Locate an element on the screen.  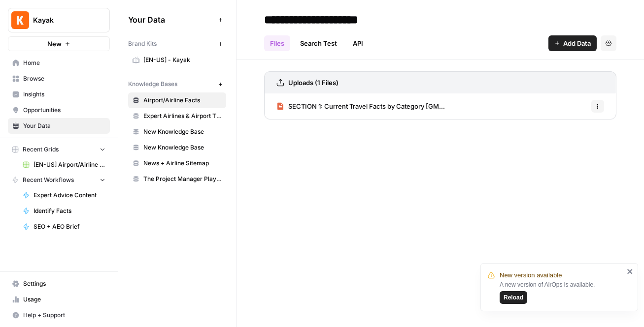
h3: Uploads (1 Files) is located at coordinates (313, 83).